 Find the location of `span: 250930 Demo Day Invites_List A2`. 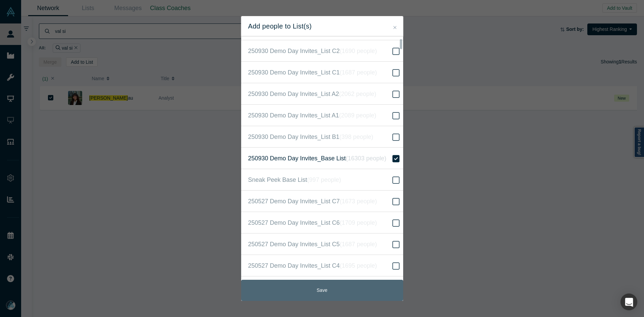

span: 250930 Demo Day Invites_List A2 is located at coordinates (313, 94).